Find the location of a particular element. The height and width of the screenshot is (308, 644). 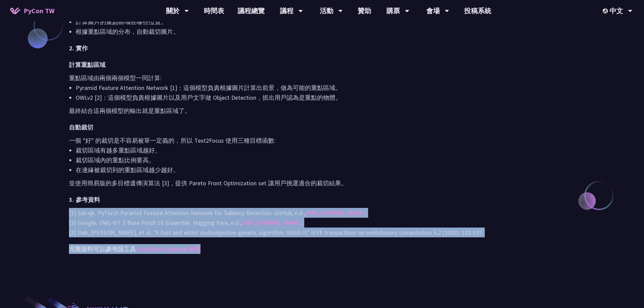

p: 一個 "好" 的裁切是不容易被單一定義的，所以 Text2Focus 使用三種目標函數: is located at coordinates (322, 140).